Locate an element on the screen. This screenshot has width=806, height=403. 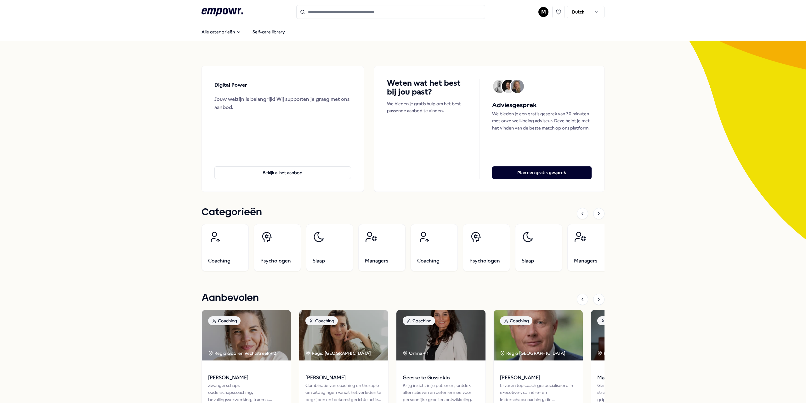
div: Krijg inzicht in je patronen, ontdek alternatieven en oefen ermee voor persoonlijke groei en ontw... is located at coordinates (441, 392).